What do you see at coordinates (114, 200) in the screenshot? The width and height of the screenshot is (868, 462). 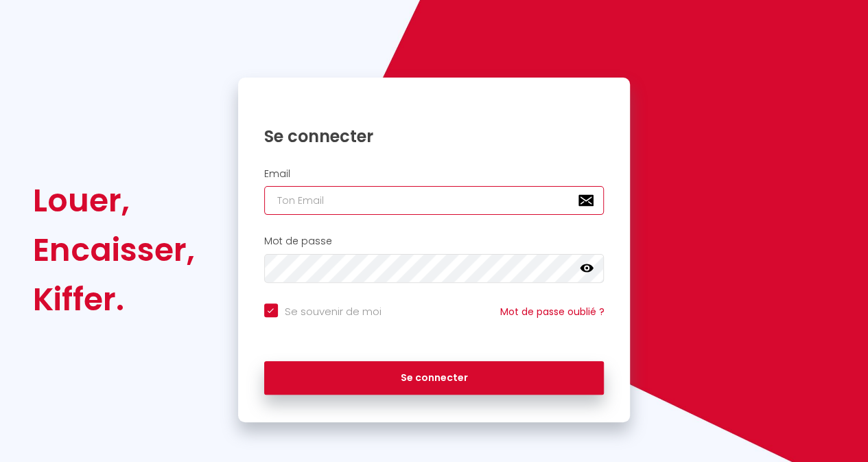 I see `div: Louer,` at bounding box center [114, 200].